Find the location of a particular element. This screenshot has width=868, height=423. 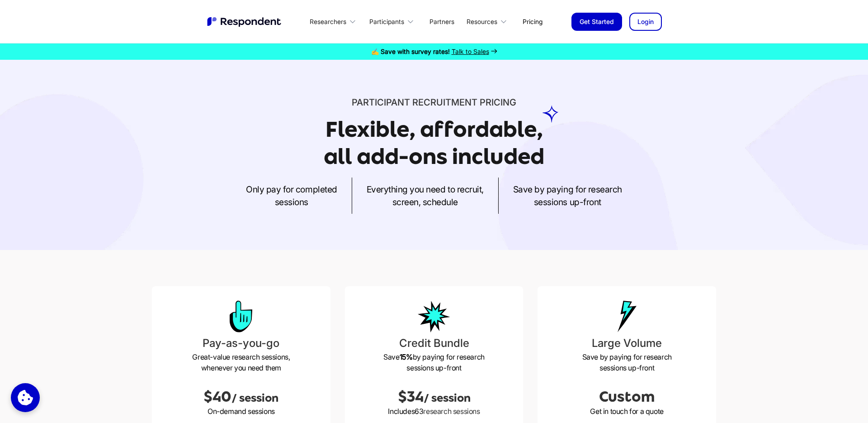

a: Pricing is located at coordinates (532, 22).